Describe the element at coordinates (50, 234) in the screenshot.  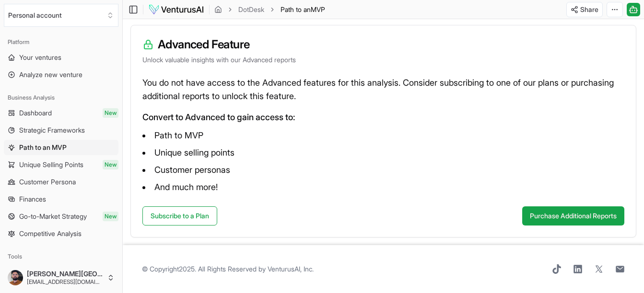
I see `span: Competitive Analysis` at that location.